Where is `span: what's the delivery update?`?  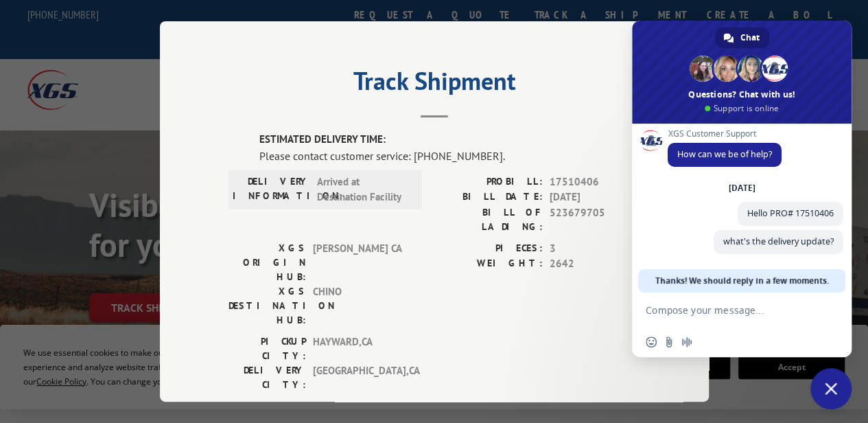 span: what's the delivery update? is located at coordinates (778, 241).